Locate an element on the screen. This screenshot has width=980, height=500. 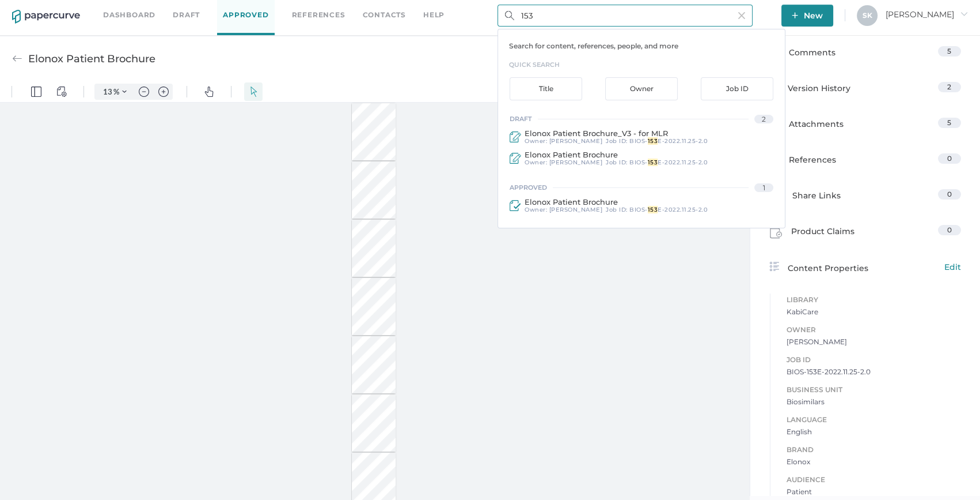
span: Library is located at coordinates (874, 300).